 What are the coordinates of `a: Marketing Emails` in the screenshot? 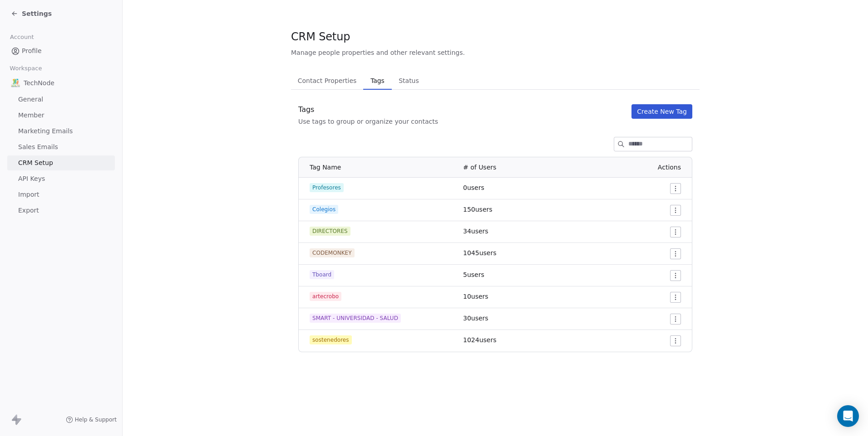 It's located at (61, 131).